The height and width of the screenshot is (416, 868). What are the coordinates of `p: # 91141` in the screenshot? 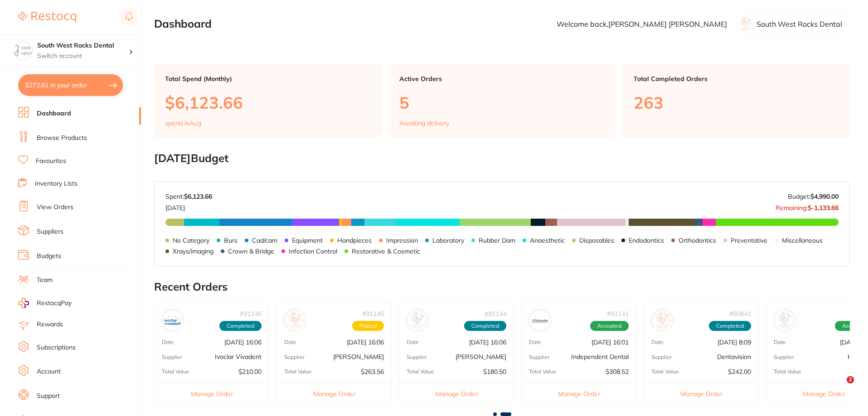 It's located at (617, 314).